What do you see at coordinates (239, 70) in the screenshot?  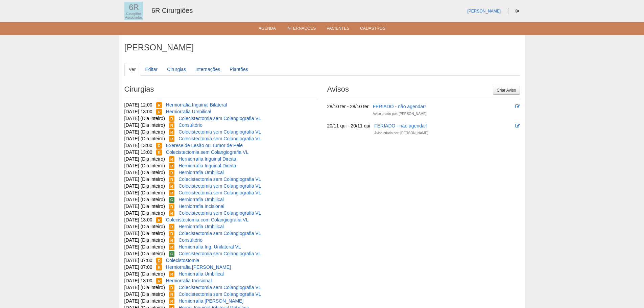 I see `a: Plantões` at bounding box center [239, 70].